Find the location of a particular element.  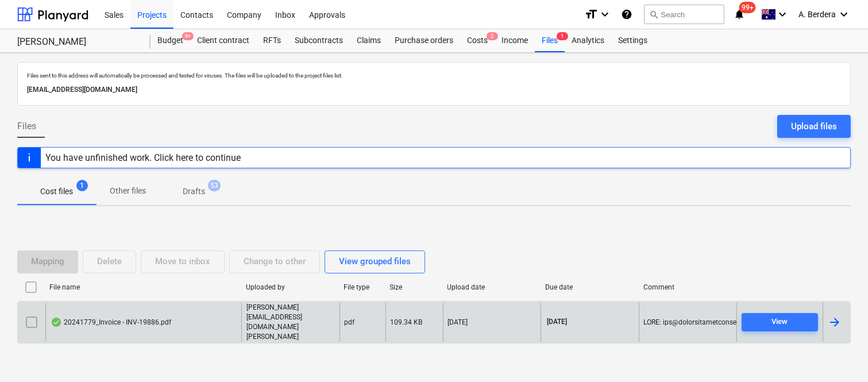

a: Settings is located at coordinates (633, 41).